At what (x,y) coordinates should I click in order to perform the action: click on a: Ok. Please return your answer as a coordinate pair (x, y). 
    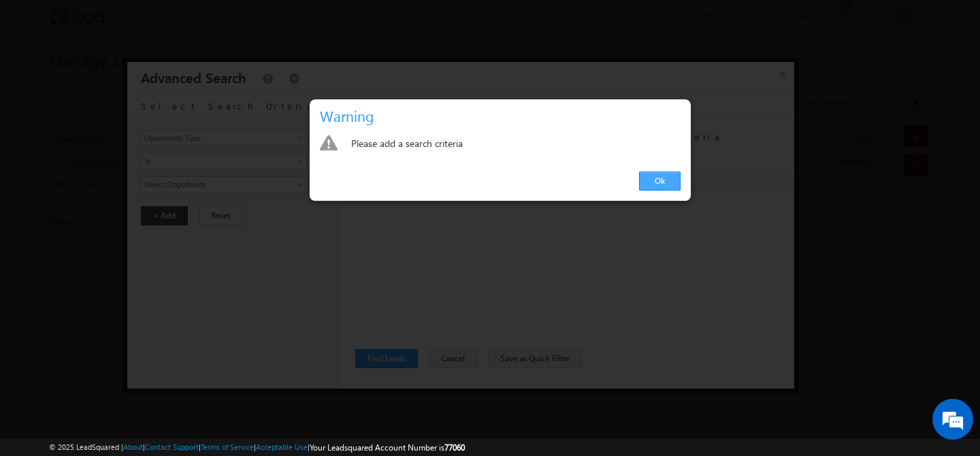
    Looking at the image, I should click on (659, 181).